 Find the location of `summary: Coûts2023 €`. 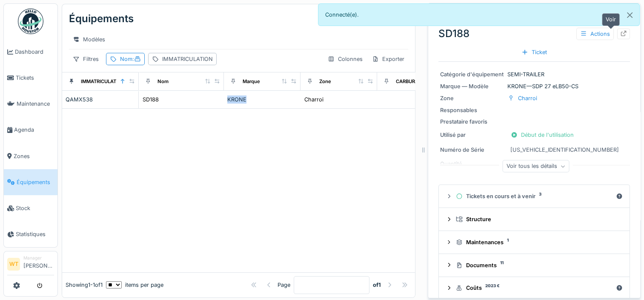

summary: Coûts2023 € is located at coordinates (534, 288).